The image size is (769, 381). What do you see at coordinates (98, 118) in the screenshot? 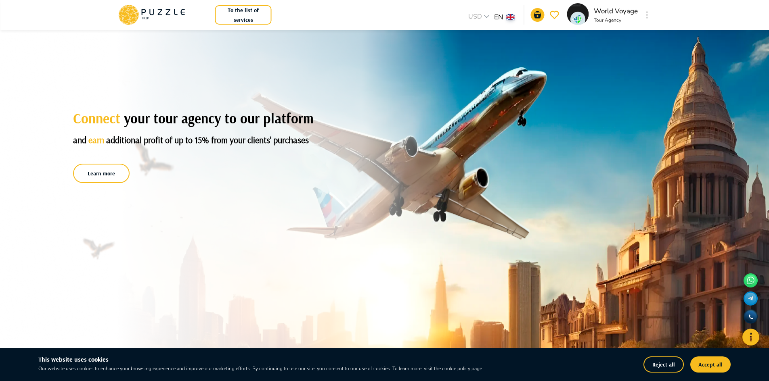
I see `span: Connect` at bounding box center [98, 118].